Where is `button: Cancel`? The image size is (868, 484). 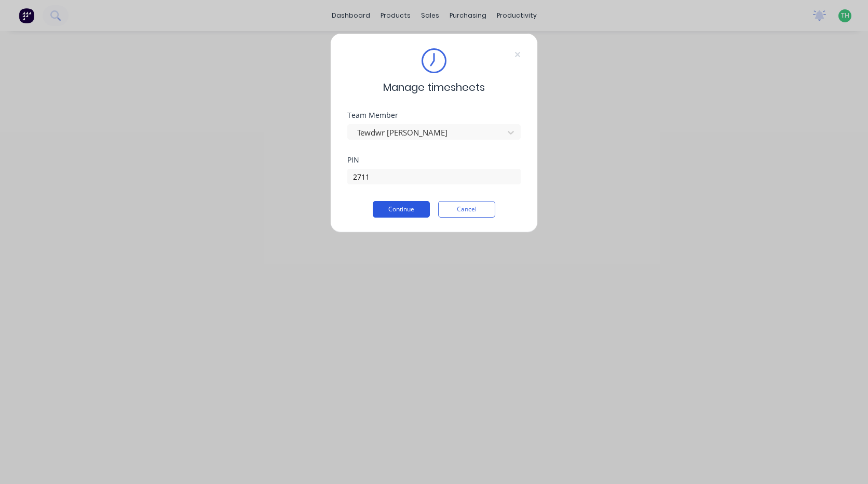
button: Cancel is located at coordinates (466, 209).